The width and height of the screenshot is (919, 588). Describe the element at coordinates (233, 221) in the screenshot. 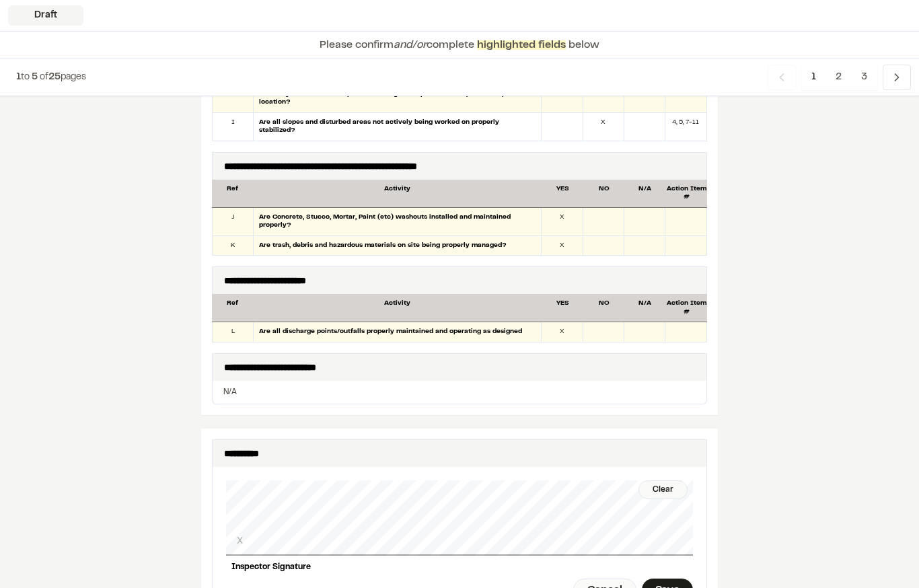

I see `div: J` at that location.